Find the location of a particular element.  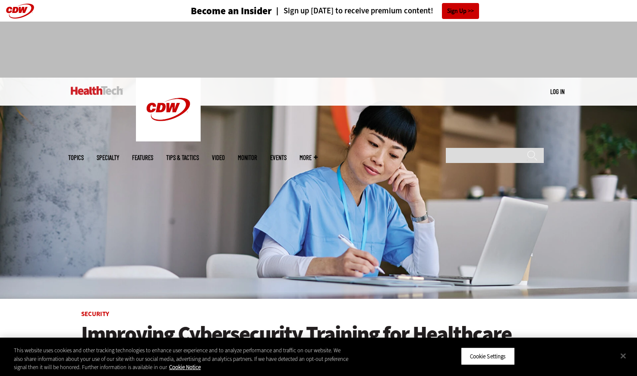

span: More is located at coordinates (309, 158).